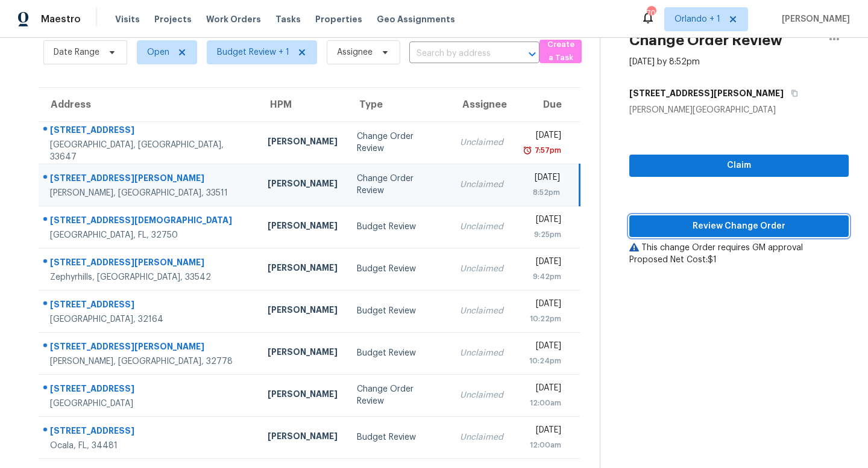 The height and width of the screenshot is (468, 868). I want to click on th: Type, so click(398, 105).